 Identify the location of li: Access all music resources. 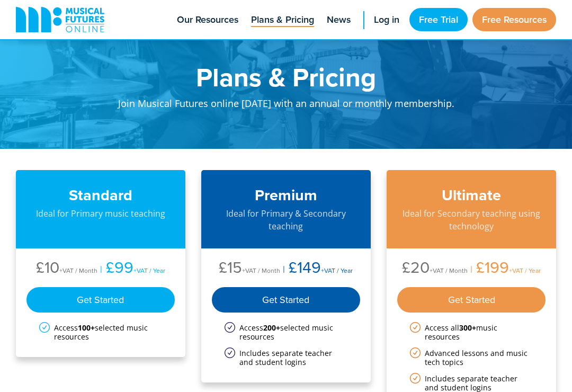
(472, 332).